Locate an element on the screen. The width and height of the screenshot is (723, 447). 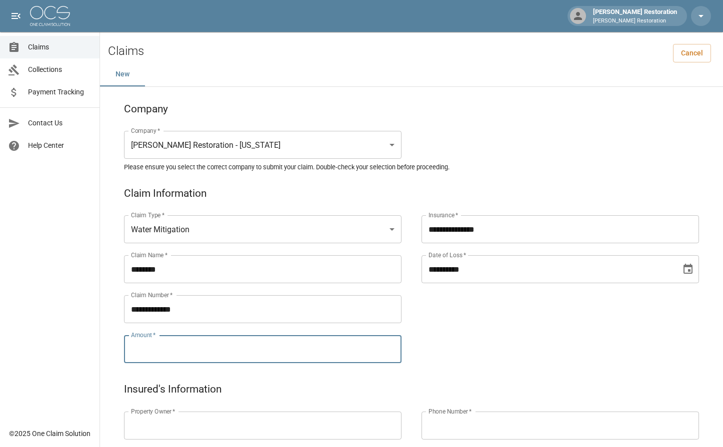
div: dynamic tabs is located at coordinates (411, 74).